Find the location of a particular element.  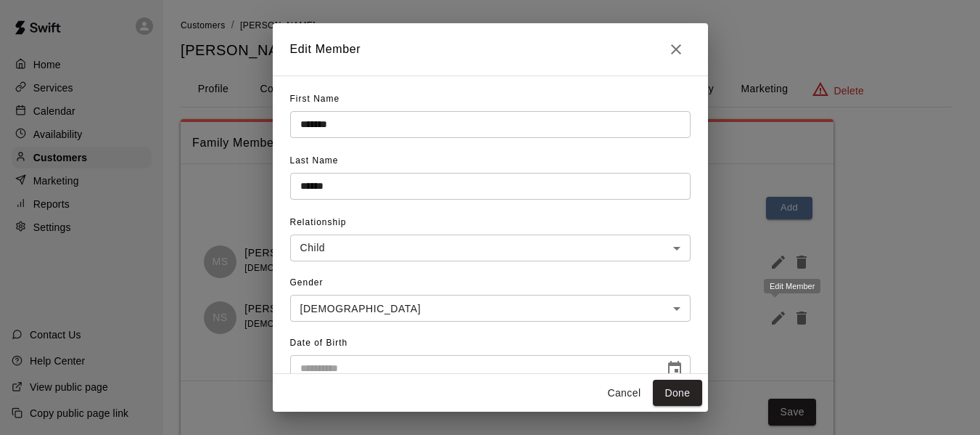

span: Gender is located at coordinates (307, 283).